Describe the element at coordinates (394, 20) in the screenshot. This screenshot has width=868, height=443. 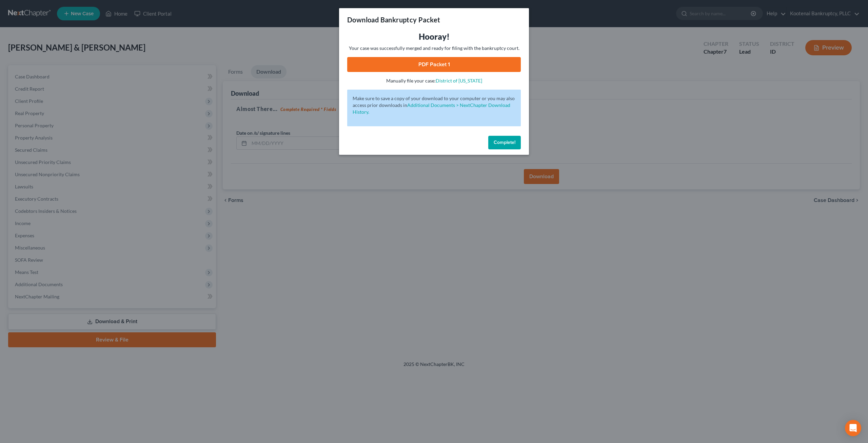
I see `h3: Download Bankruptcy Packet` at that location.